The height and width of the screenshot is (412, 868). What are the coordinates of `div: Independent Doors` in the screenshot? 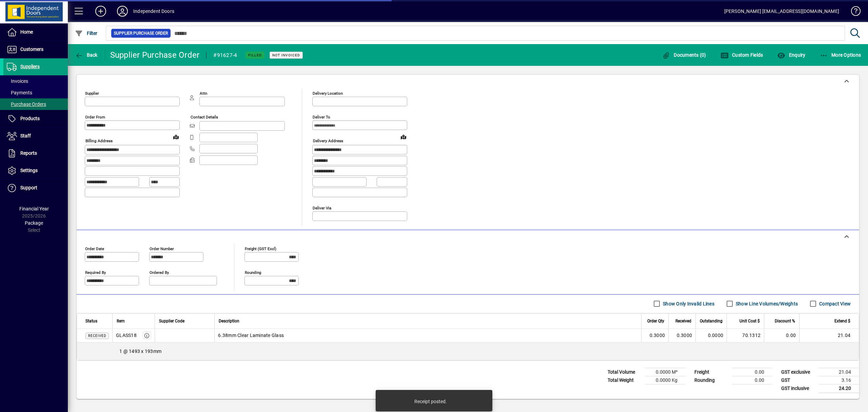 It's located at (154, 11).